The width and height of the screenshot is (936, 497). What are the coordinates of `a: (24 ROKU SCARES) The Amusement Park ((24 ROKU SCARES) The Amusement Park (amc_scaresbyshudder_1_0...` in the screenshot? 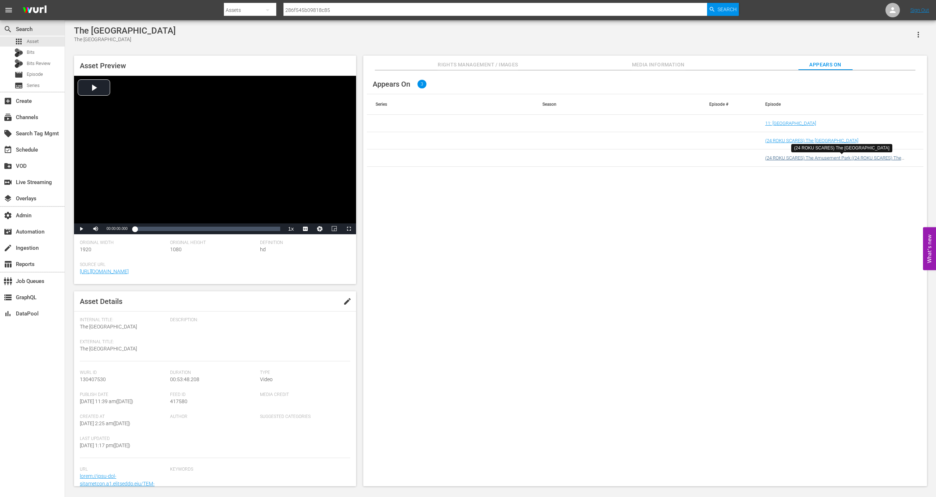 It's located at (834, 161).